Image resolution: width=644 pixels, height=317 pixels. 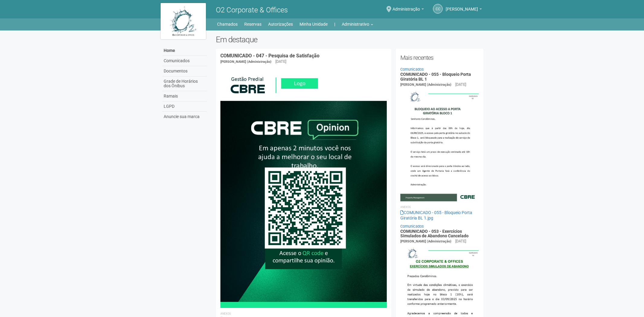 I want to click on a: Chamados, so click(x=227, y=24).